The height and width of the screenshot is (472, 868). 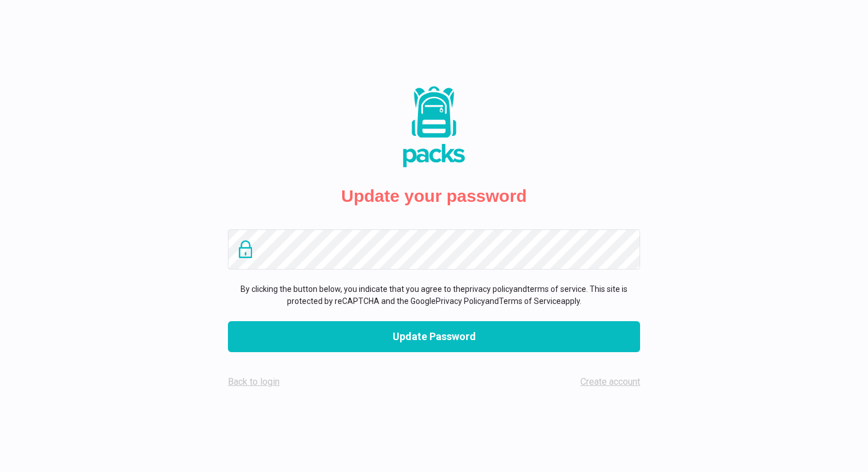 What do you see at coordinates (434, 196) in the screenshot?
I see `h2: Update your password` at bounding box center [434, 196].